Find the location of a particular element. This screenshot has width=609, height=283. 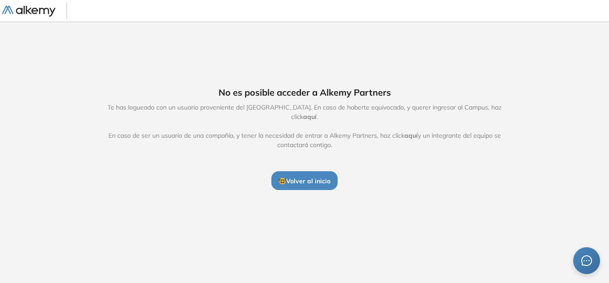

button: 🤓Volver al inicio is located at coordinates (304, 181).